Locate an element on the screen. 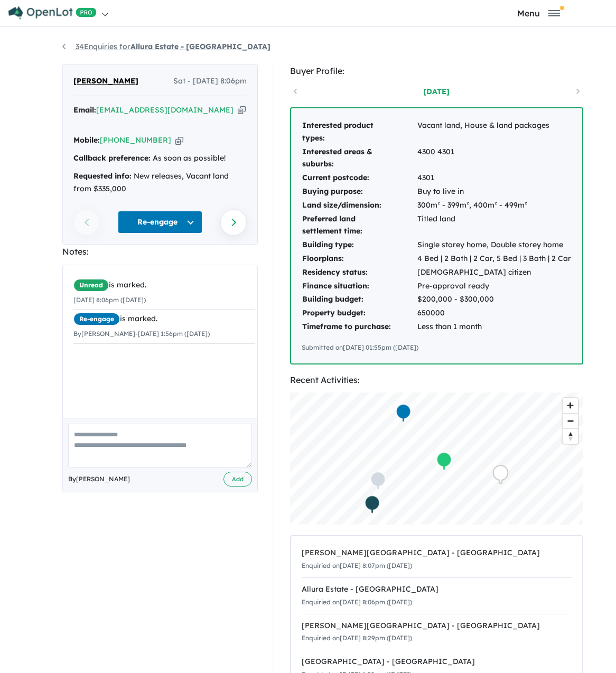 This screenshot has height=673, width=616. td: Building type: is located at coordinates (359, 245).